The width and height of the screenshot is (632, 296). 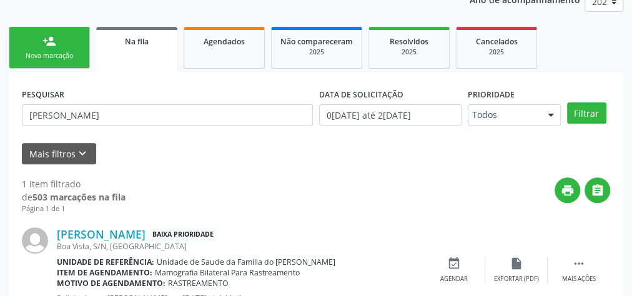 I want to click on label: Prioridade, so click(x=491, y=94).